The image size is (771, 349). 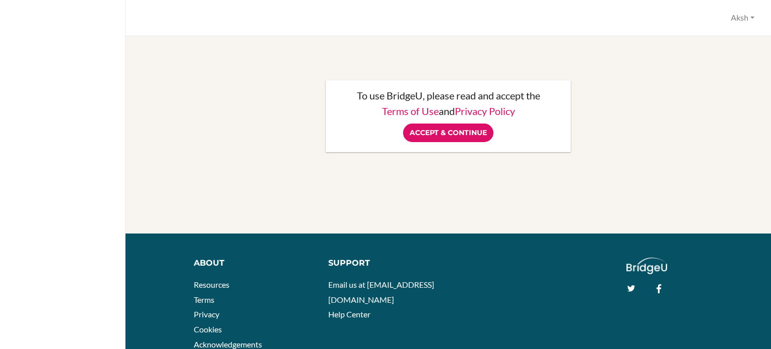 What do you see at coordinates (742, 18) in the screenshot?
I see `button: Aksh` at bounding box center [742, 18].